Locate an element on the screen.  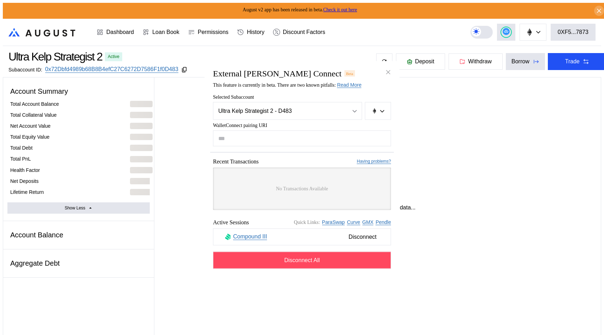
div: Show Less is located at coordinates (75, 208).